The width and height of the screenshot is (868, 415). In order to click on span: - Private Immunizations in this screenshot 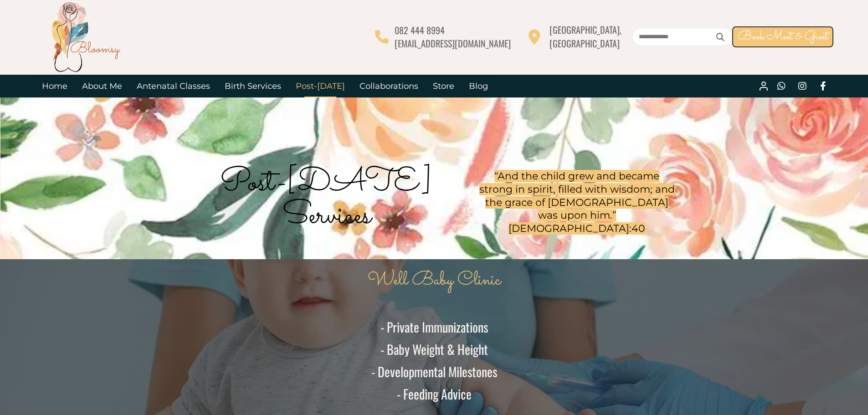, I will do `click(434, 327)`.